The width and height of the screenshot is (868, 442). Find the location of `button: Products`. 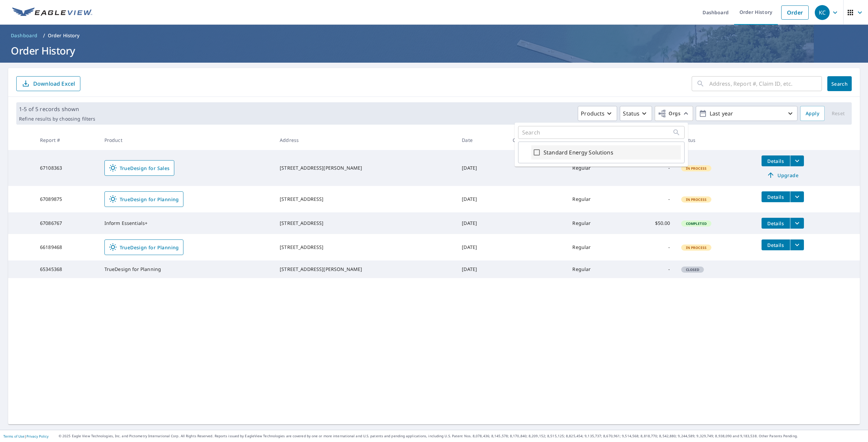

button: Products is located at coordinates (598, 114).